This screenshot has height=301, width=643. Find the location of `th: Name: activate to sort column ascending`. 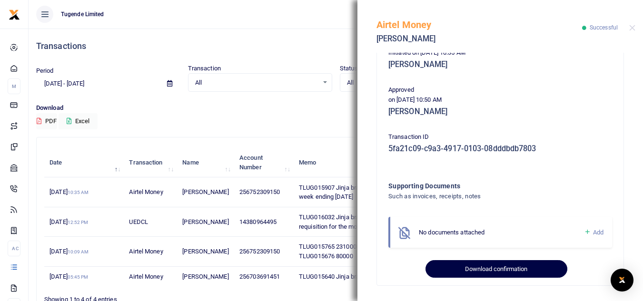

th: Name: activate to sort column ascending is located at coordinates (206, 163).